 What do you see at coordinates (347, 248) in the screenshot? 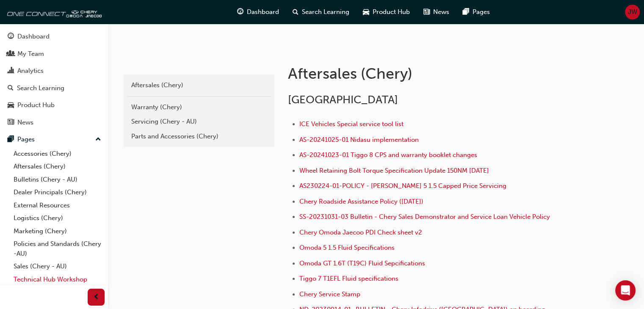
I see `span: Omoda 5 1.5 Fluid Specifications` at bounding box center [347, 248].